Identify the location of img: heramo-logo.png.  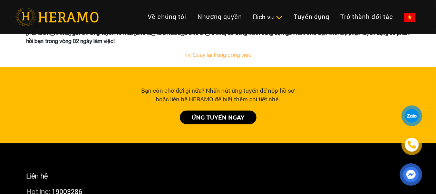
(57, 17).